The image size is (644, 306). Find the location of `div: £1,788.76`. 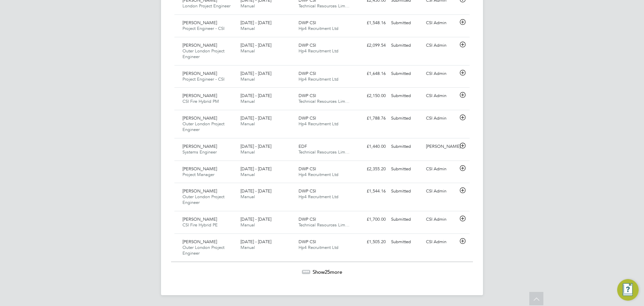

div: £1,788.76 is located at coordinates (371, 118).